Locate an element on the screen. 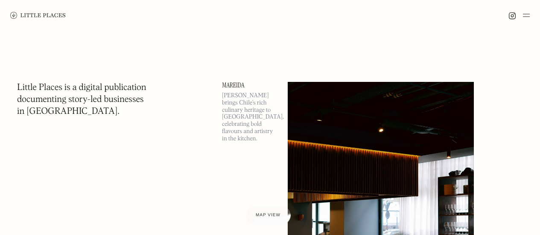 Image resolution: width=540 pixels, height=235 pixels. a: Map view is located at coordinates (268, 216).